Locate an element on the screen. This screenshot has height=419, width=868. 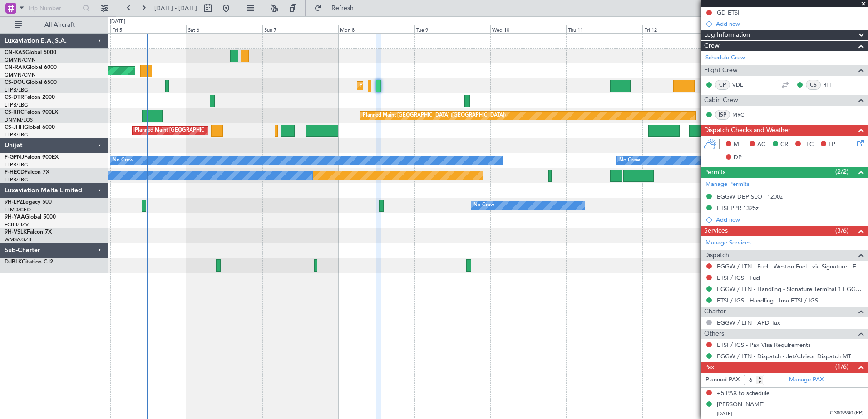
div: Sat 6 is located at coordinates (224, 29).